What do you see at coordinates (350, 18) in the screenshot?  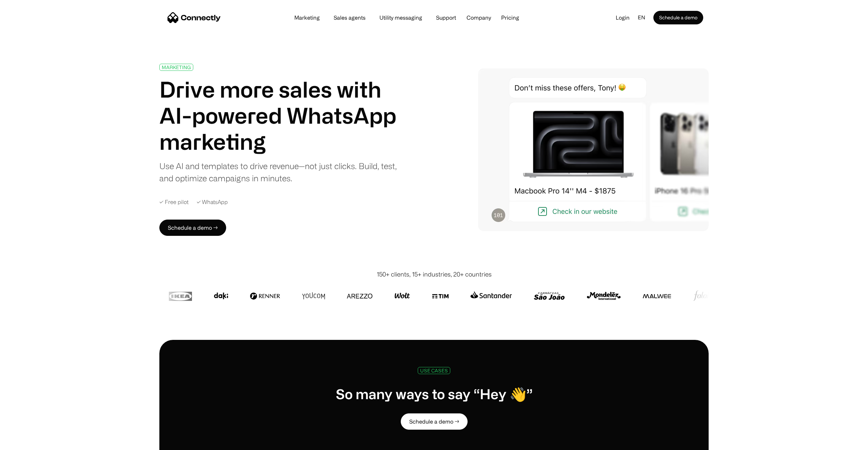 I see `a: Sales agents` at bounding box center [350, 18].